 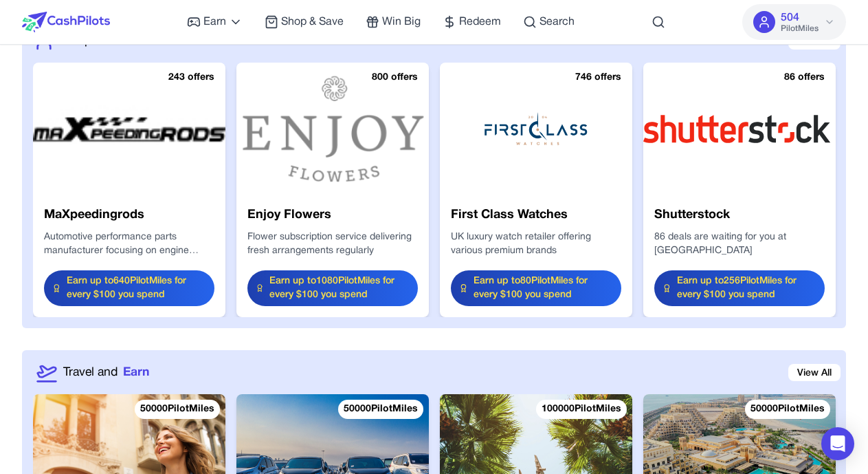 What do you see at coordinates (394, 78) in the screenshot?
I see `div: 800 offers` at bounding box center [394, 78].